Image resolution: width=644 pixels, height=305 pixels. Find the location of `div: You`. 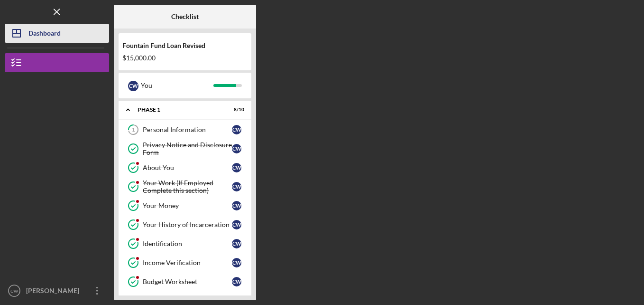

div: You is located at coordinates (177, 85).